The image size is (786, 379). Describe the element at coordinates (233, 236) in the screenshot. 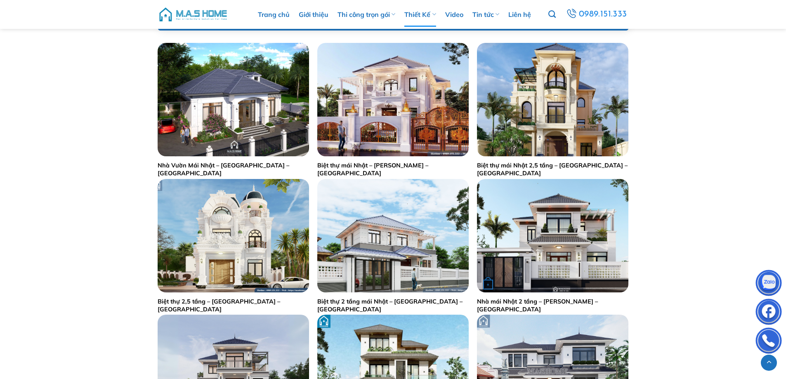

I see `img: thiết kế biệt thự anh Lâm - Thường Tín | MasHome` at that location.